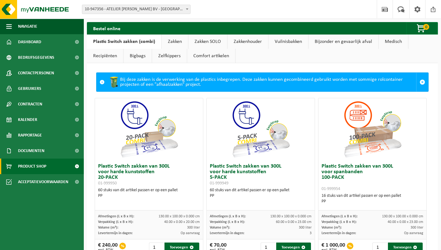 The height and width of the screenshot is (250, 441). Describe the element at coordinates (260, 174) in the screenshot. I see `h3: Plastic Switch zakken van 300L voor harde kunststoffen 5-PACK` at that location.